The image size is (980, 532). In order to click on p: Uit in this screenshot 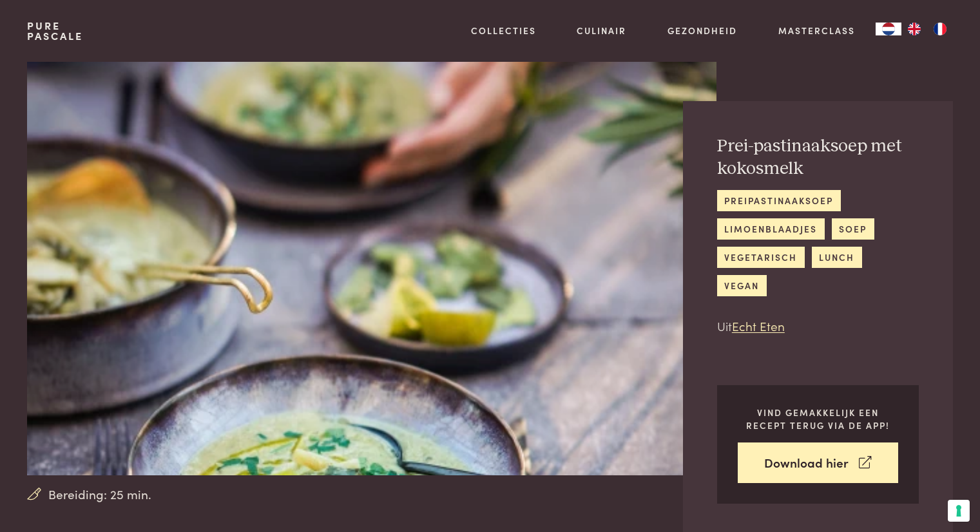, I will do `click(818, 326)`.